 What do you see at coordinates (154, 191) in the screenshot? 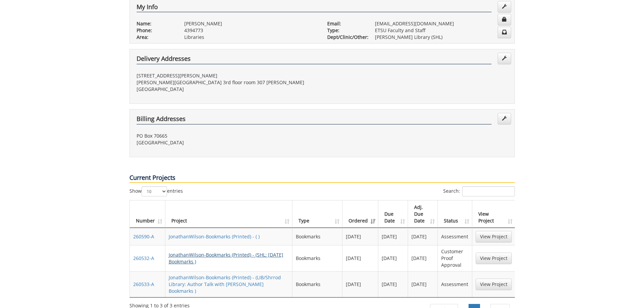
I see `select: Showentries` at bounding box center [154, 191].